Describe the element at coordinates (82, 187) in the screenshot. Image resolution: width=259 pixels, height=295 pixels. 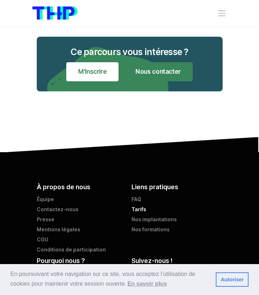
I see `h5: À propos de nous` at that location.